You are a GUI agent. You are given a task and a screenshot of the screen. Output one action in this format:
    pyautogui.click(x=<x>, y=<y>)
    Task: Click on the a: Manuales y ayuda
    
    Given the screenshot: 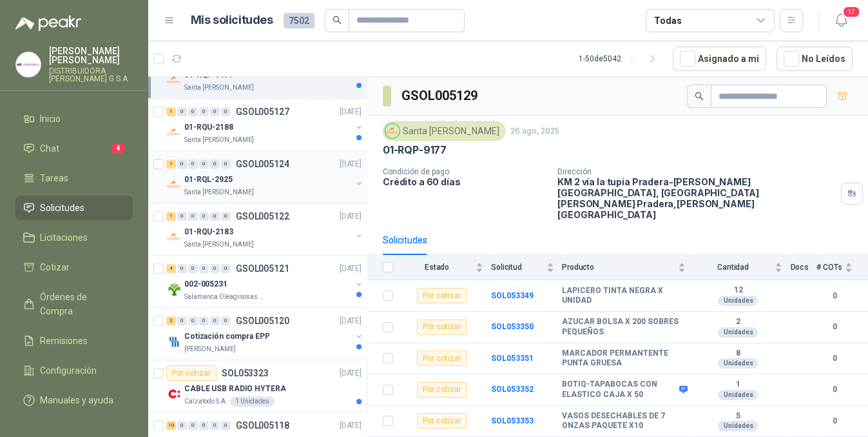 What is the action you would take?
    pyautogui.click(x=74, y=400)
    